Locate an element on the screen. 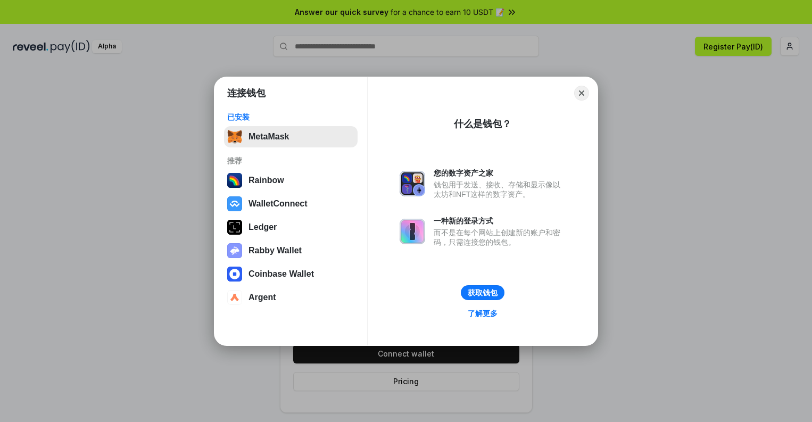  button: MetaMask is located at coordinates (290, 137).